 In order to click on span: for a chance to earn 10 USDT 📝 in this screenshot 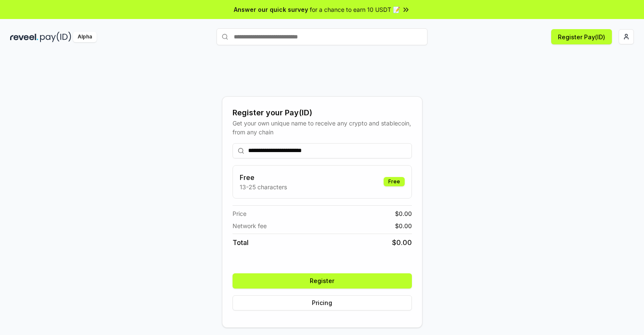, I will do `click(355, 9)`.